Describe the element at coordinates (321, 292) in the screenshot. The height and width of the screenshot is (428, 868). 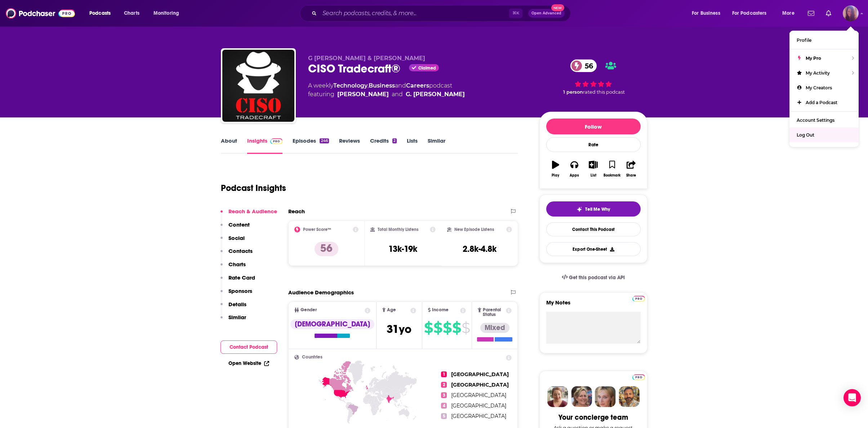
I see `h2: Audience Demographics` at that location.